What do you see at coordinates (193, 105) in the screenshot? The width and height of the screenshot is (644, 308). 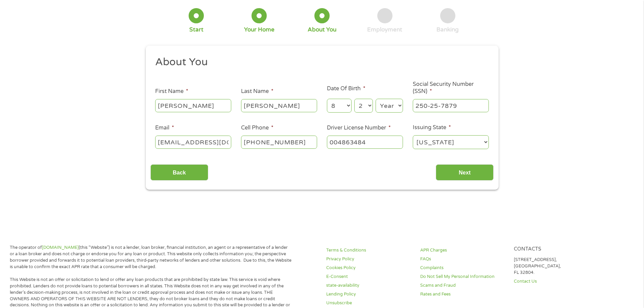 I see `input: John` at bounding box center [193, 105].